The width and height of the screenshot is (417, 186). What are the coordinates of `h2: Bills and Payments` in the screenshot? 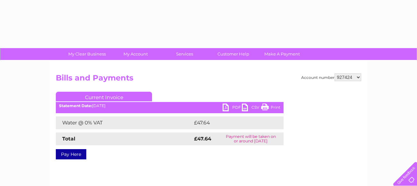 It's located at (208, 79).